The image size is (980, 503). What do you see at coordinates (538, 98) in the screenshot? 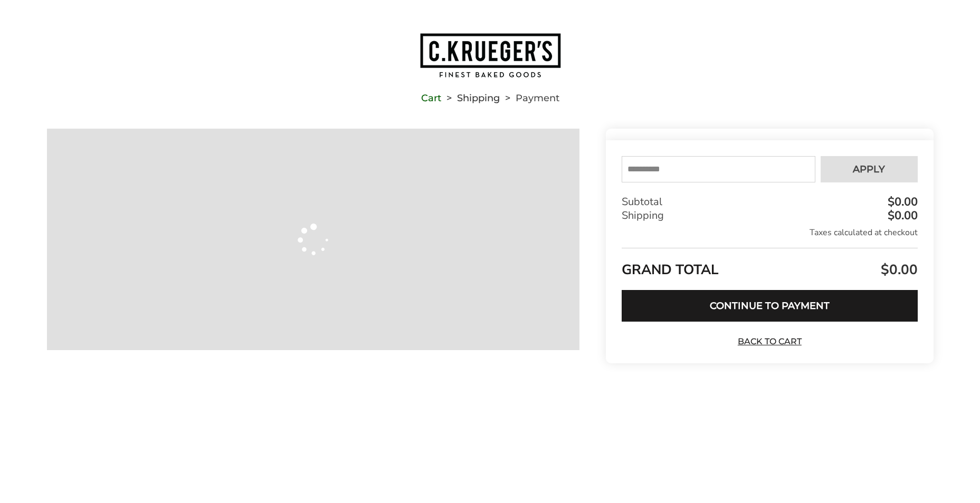
I see `span: Payment` at bounding box center [538, 98].